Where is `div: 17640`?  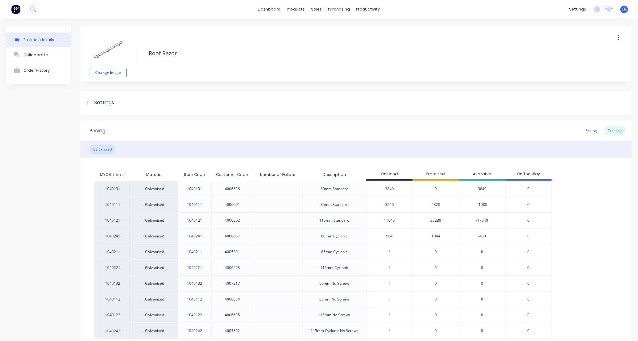 div: 17640 is located at coordinates (389, 220).